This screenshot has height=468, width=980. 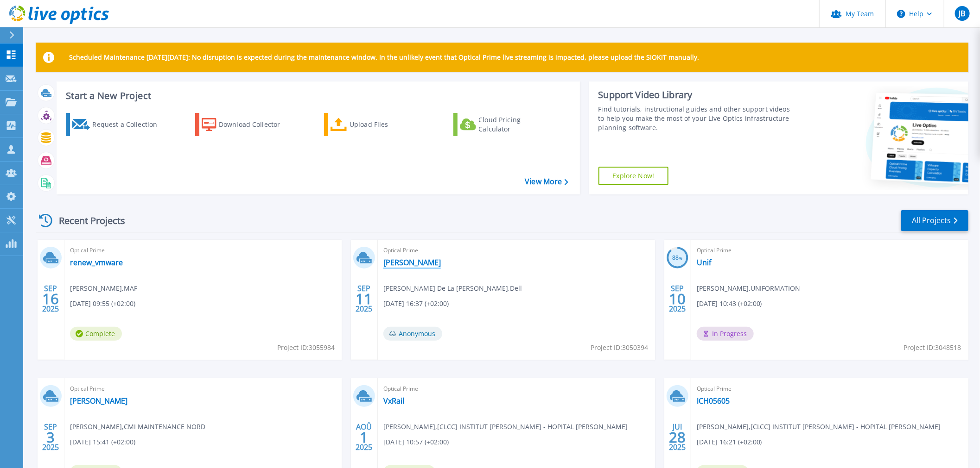 What do you see at coordinates (678, 258) in the screenshot?
I see `h3: 88` at bounding box center [678, 258].